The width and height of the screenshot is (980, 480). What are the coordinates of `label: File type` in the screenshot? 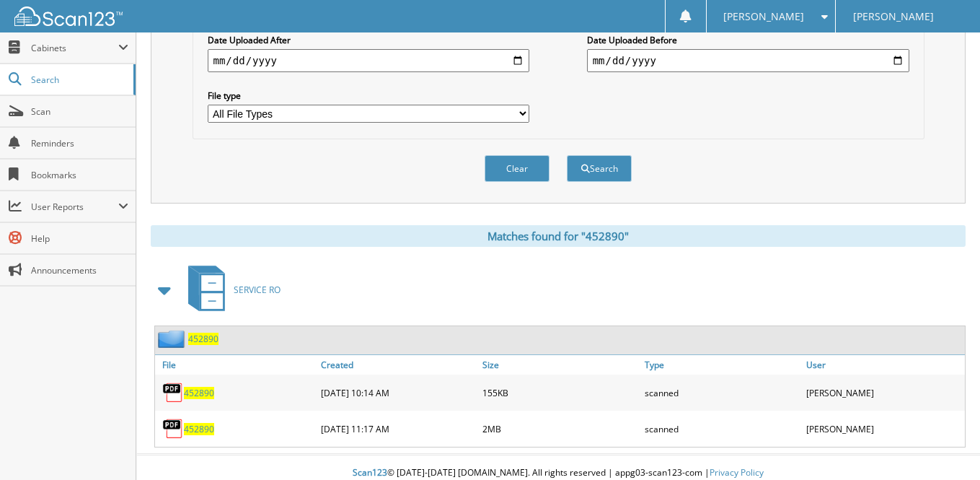 It's located at (368, 95).